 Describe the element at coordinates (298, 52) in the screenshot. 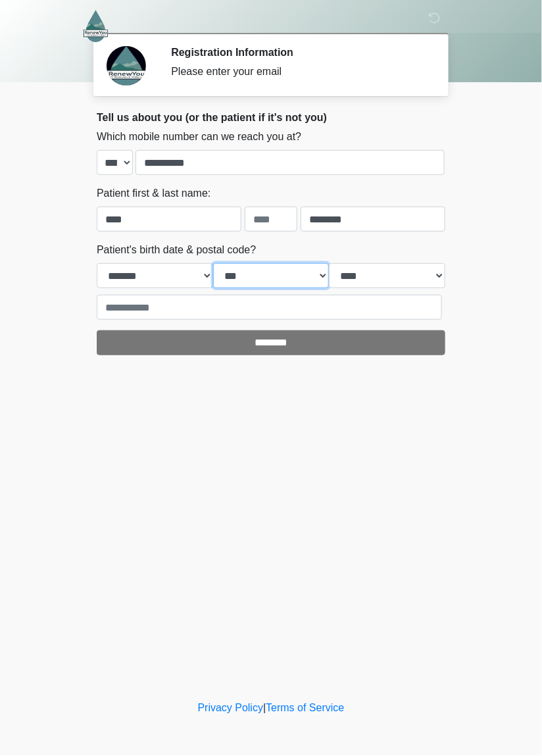

I see `h2: Registration Information` at that location.